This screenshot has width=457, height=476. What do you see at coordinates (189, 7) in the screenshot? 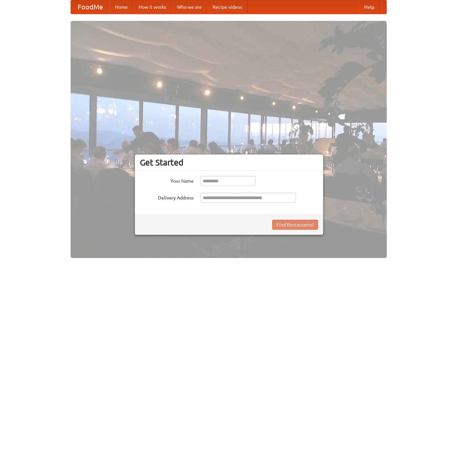
I see `a: Who we are` at bounding box center [189, 7].